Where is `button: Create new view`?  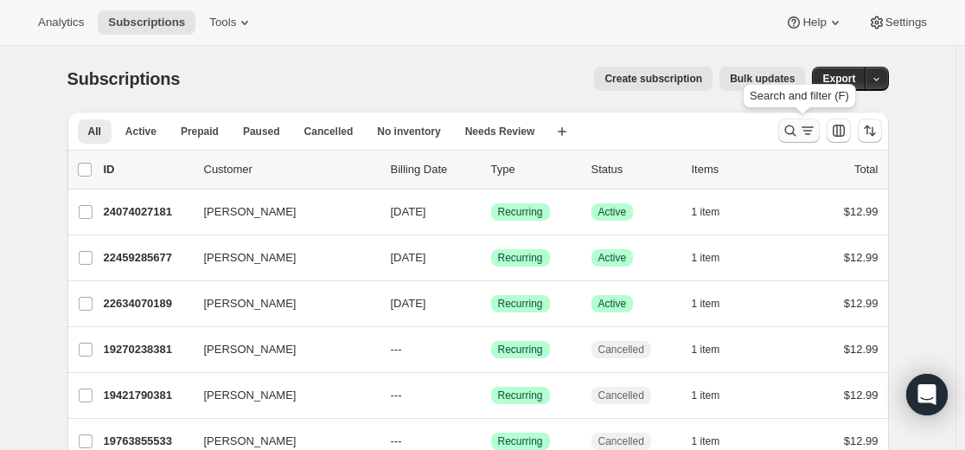
button: Create new view is located at coordinates (562, 131).